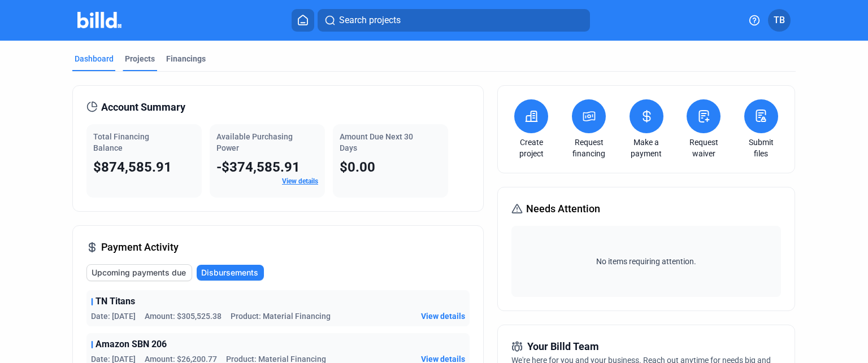  I want to click on a: Make a payment, so click(646, 148).